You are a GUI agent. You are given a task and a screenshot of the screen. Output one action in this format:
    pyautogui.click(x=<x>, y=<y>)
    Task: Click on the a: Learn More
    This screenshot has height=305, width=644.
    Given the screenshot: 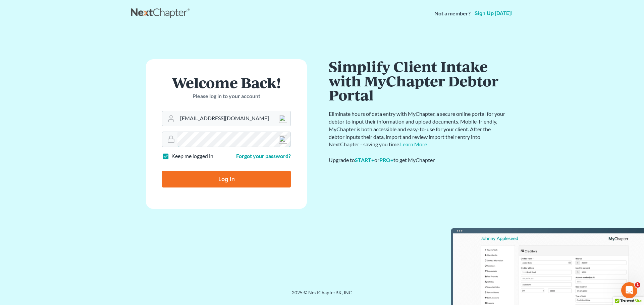 What is the action you would take?
    pyautogui.click(x=413, y=144)
    